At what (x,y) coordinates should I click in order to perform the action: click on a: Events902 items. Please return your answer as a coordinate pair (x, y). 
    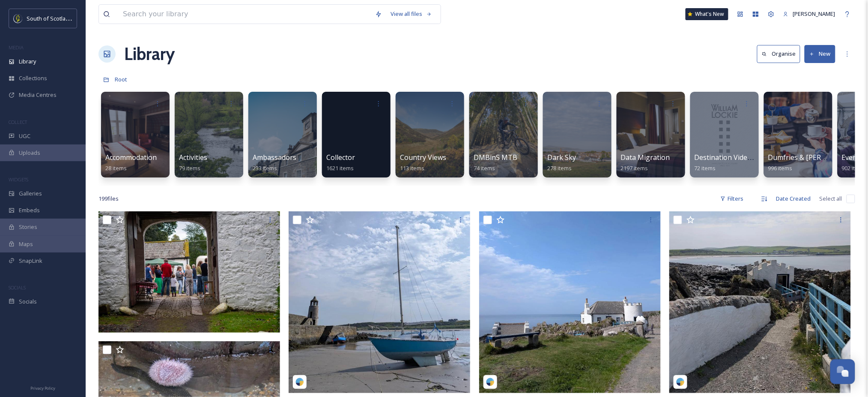
    Looking at the image, I should click on (854, 162).